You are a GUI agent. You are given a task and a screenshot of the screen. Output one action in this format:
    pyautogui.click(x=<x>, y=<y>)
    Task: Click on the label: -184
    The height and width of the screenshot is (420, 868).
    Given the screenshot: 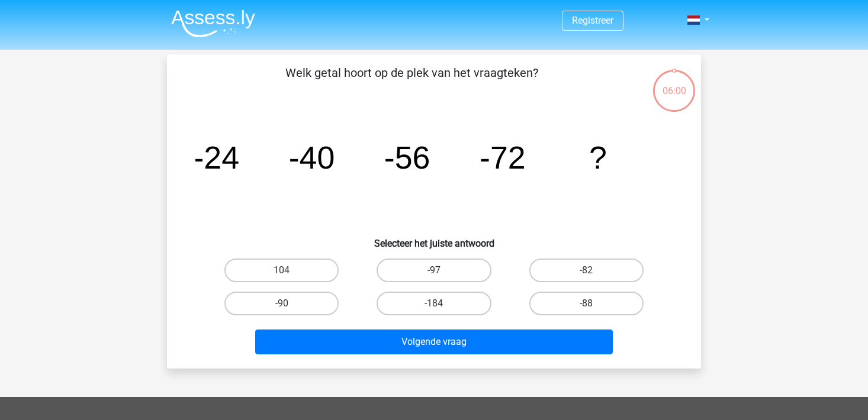 What is the action you would take?
    pyautogui.click(x=433, y=303)
    